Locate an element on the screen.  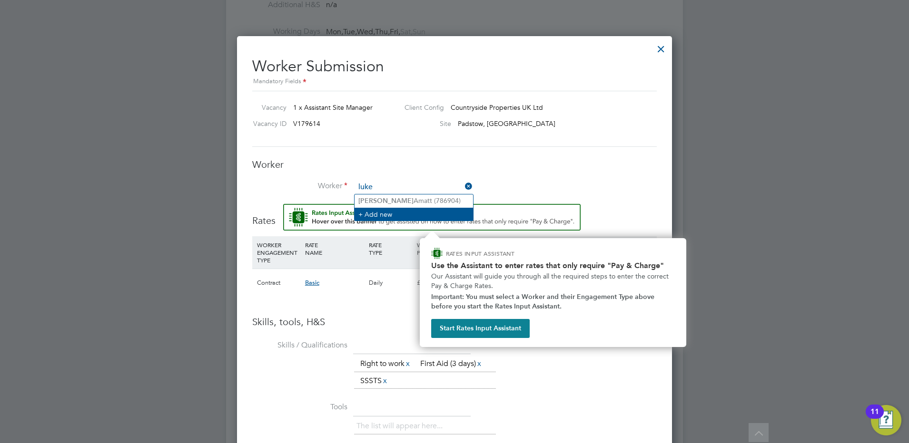
span: 1 x Assistant Site Manager is located at coordinates (333, 108).